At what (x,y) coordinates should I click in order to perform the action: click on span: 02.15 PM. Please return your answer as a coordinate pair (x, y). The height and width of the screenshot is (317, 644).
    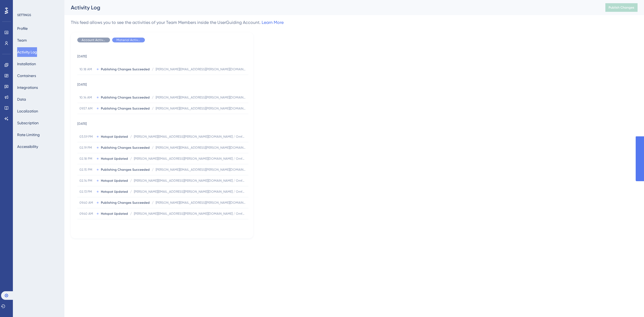
    Looking at the image, I should click on (87, 170).